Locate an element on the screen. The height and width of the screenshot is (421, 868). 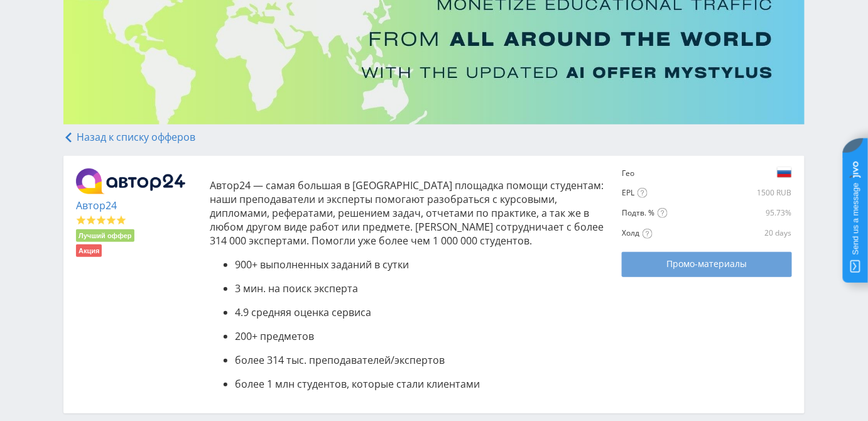
div: Гео is located at coordinates (642, 174).